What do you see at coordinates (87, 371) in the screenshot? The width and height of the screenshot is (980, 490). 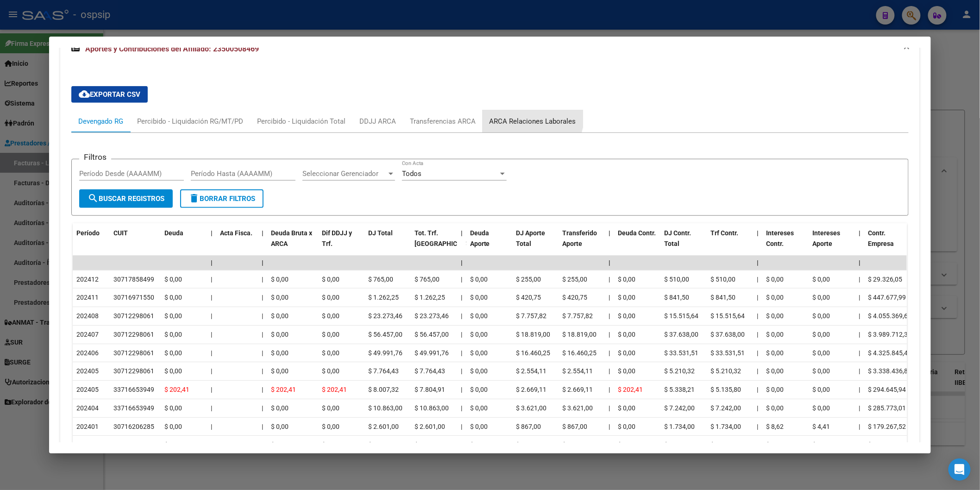 I see `span: 202405` at bounding box center [87, 371].